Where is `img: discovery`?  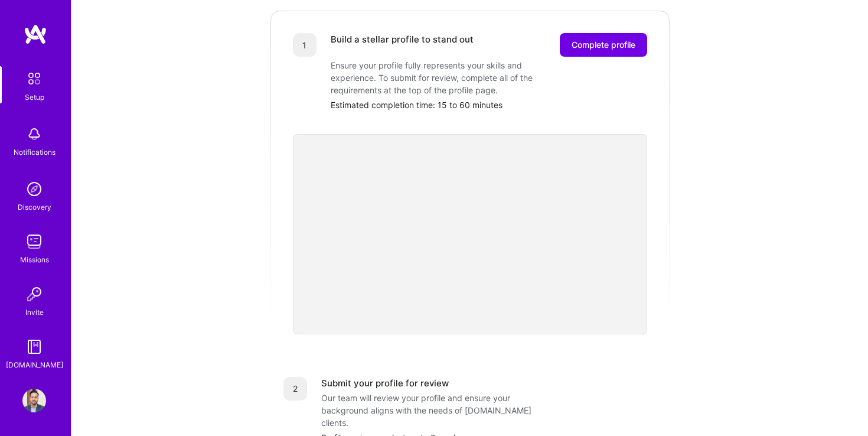 img: discovery is located at coordinates (34, 189).